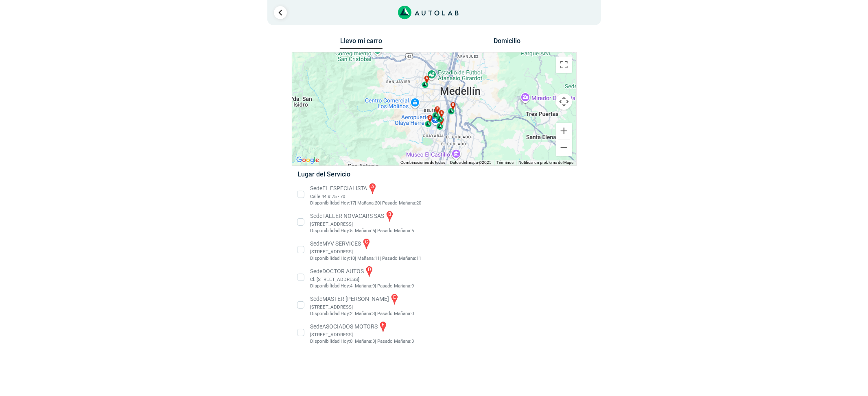 The image size is (868, 396). Describe the element at coordinates (426, 79) in the screenshot. I see `span: a` at that location.